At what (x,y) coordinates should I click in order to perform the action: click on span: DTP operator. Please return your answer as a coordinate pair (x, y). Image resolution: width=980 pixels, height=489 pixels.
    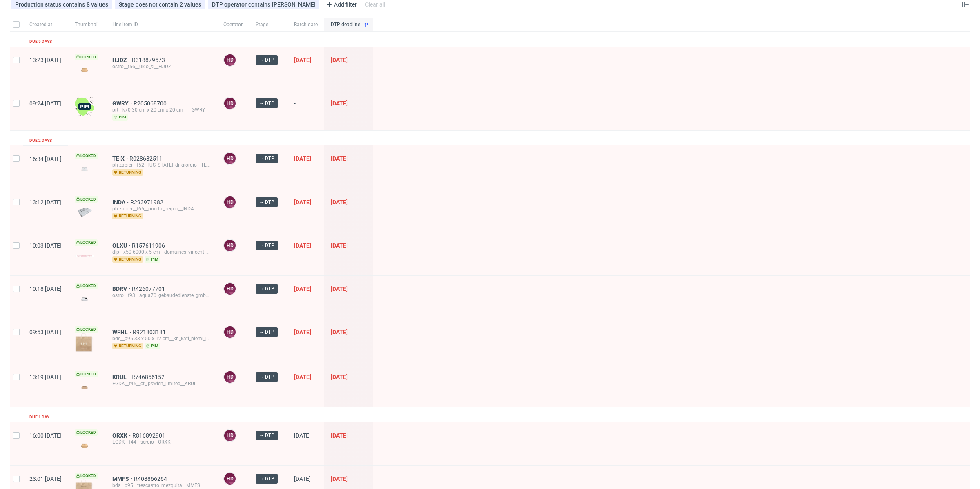
    Looking at the image, I should click on (230, 5).